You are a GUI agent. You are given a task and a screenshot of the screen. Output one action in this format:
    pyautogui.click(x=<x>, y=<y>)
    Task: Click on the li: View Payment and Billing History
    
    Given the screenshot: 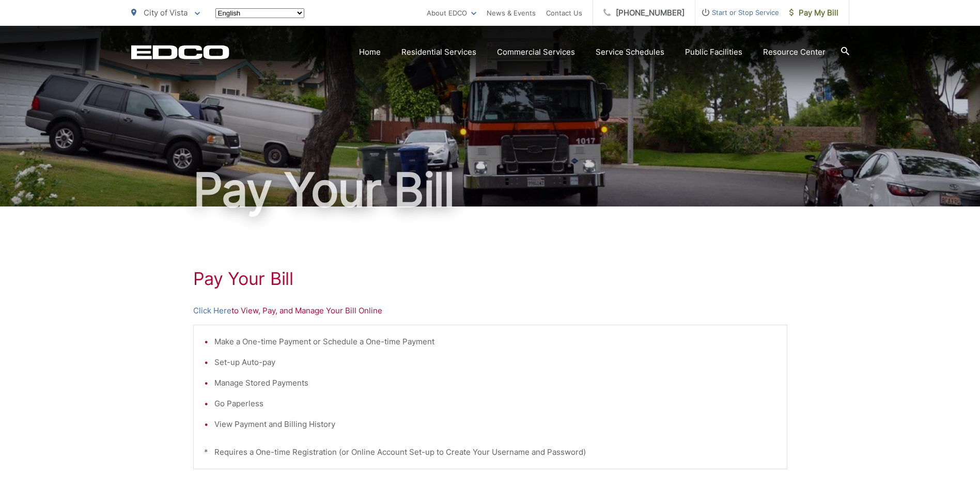 What is the action you would take?
    pyautogui.click(x=496, y=425)
    